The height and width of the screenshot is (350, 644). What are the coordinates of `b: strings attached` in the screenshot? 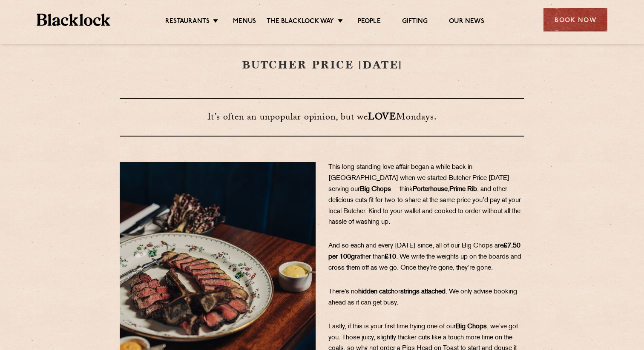 It's located at (423, 292).